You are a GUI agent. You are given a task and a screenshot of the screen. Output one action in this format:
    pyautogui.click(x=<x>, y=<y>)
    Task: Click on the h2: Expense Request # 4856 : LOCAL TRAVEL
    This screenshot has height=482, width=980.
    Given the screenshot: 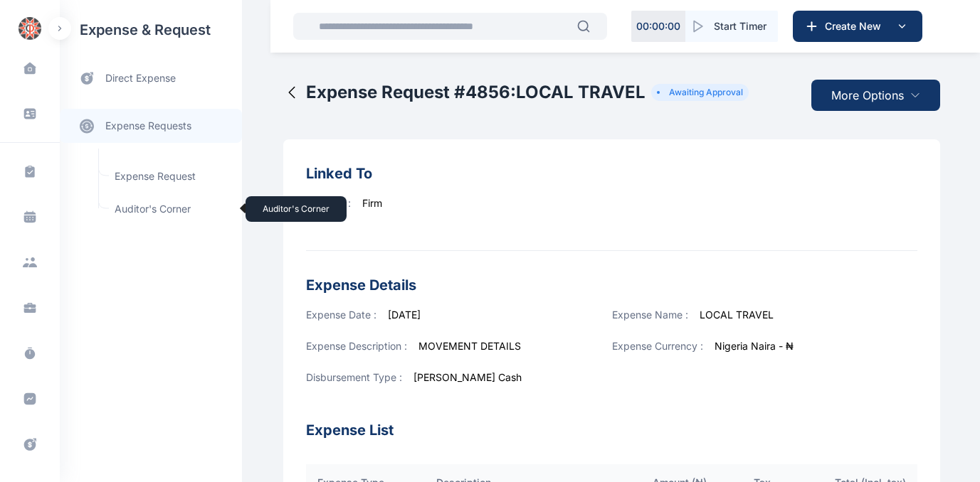 What is the action you would take?
    pyautogui.click(x=476, y=92)
    